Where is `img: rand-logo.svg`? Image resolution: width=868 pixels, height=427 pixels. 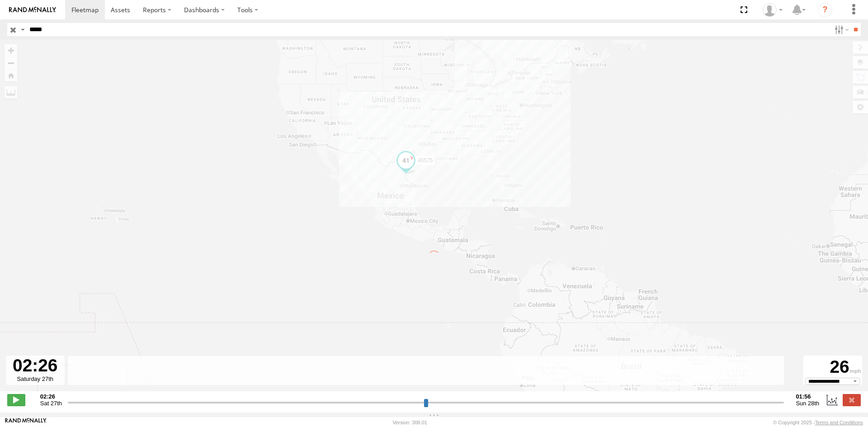
img: rand-logo.svg is located at coordinates (33, 10).